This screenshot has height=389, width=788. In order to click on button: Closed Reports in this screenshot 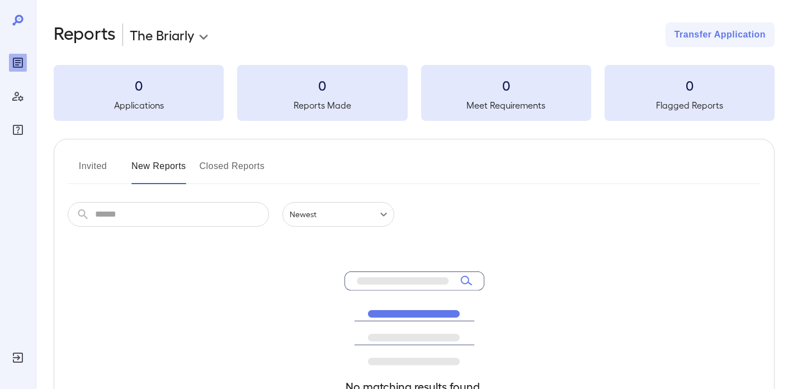, I will do `click(232, 171)`.